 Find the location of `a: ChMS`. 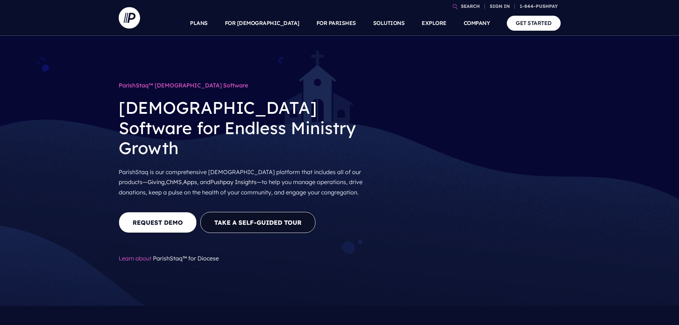

a: ChMS is located at coordinates (174, 182).